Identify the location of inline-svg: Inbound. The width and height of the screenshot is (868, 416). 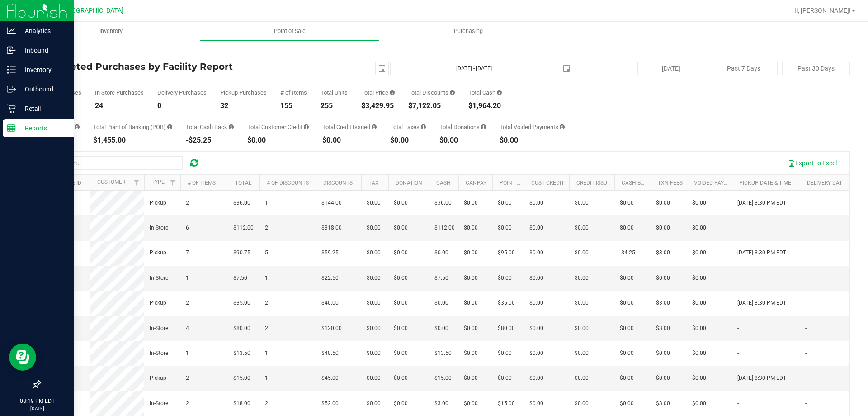
(11, 50).